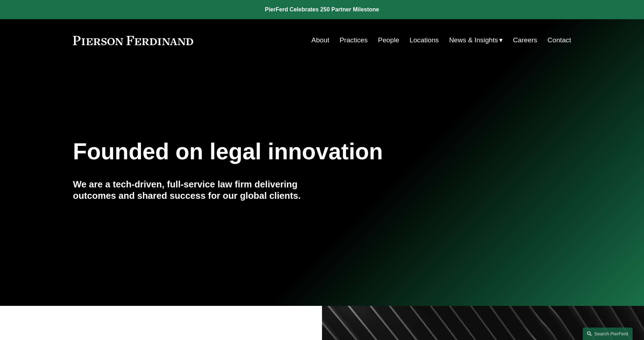 Image resolution: width=644 pixels, height=340 pixels. Describe the element at coordinates (424, 40) in the screenshot. I see `a: Locations` at that location.